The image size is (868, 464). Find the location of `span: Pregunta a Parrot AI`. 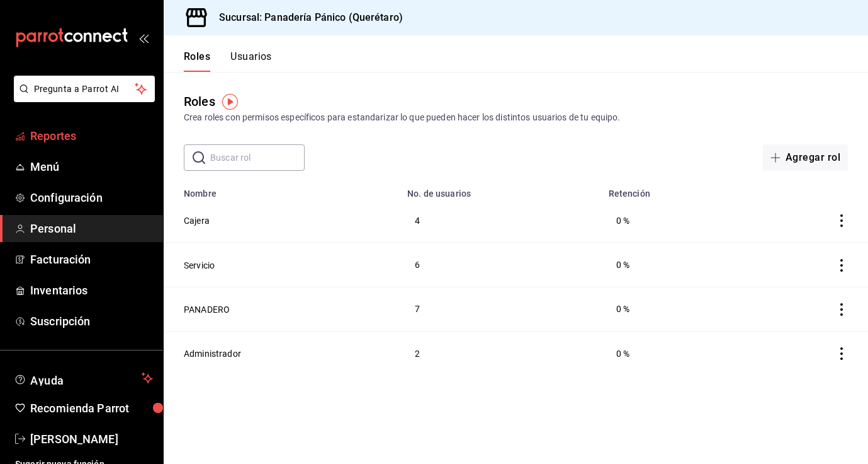

span: Pregunta a Parrot AI is located at coordinates (84, 89).